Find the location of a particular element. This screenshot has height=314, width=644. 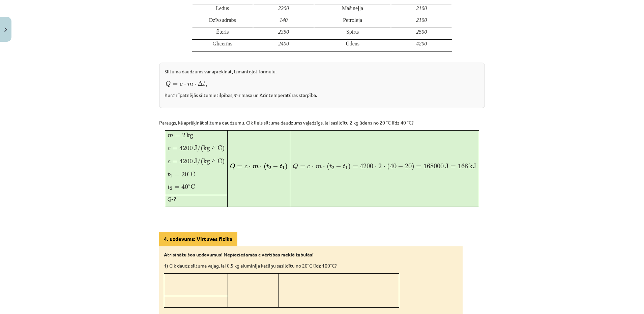

Q is located at coordinates (169, 199).